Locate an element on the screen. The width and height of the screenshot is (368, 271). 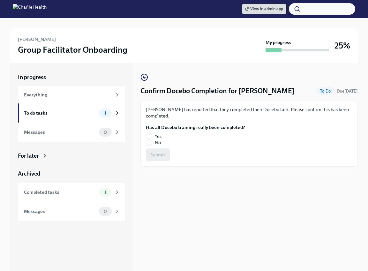
strong: My progress is located at coordinates (279, 42).